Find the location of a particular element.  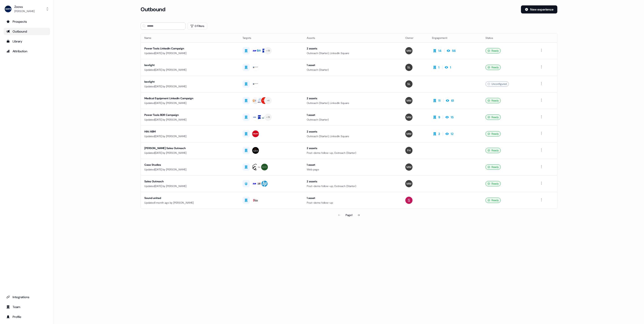

th: Targets is located at coordinates (271, 38).